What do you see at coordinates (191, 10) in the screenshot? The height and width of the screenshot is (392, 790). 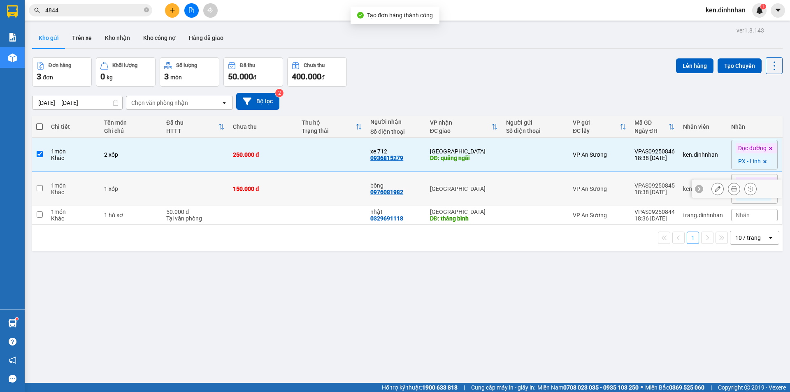 I see `span: file-add` at bounding box center [191, 10].